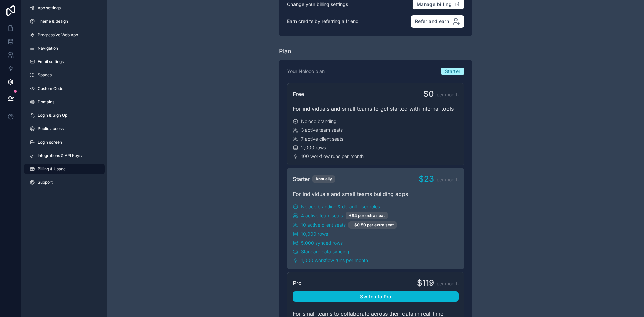  Describe the element at coordinates (46, 102) in the screenshot. I see `span: Domains` at that location.